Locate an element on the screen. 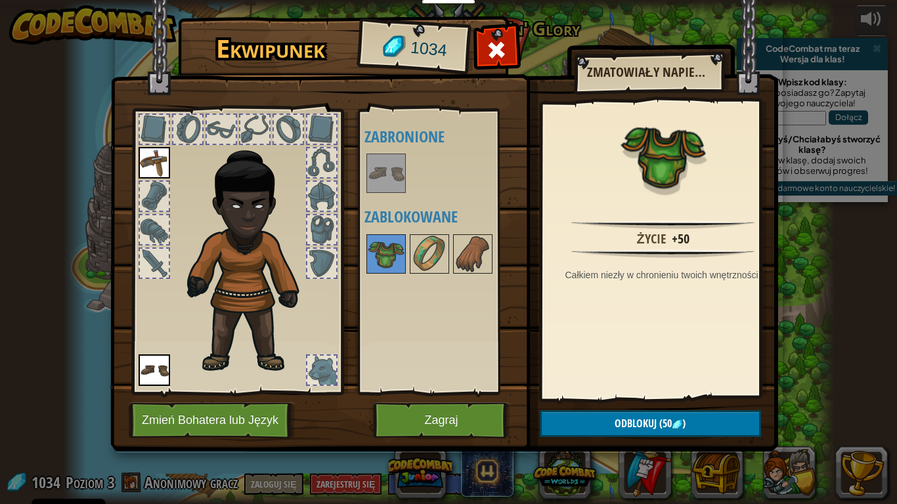 The width and height of the screenshot is (897, 504). span: 1034 is located at coordinates (428, 49).